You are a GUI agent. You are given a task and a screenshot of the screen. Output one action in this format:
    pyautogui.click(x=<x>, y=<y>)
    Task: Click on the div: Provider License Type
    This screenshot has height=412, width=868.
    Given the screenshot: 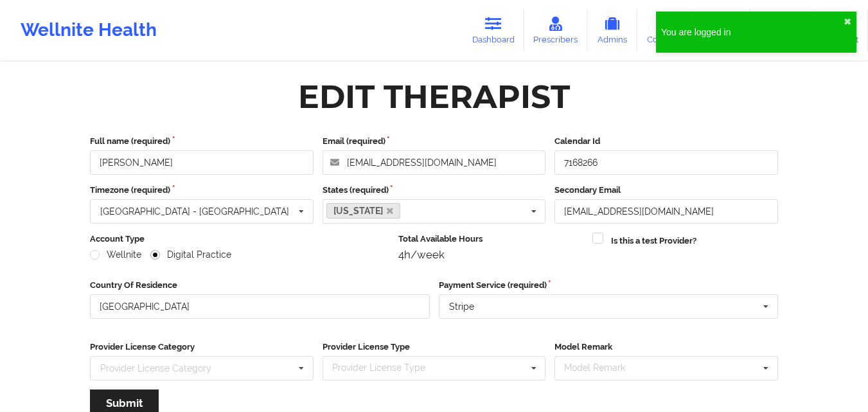 What is the action you would take?
    pyautogui.click(x=386, y=367)
    